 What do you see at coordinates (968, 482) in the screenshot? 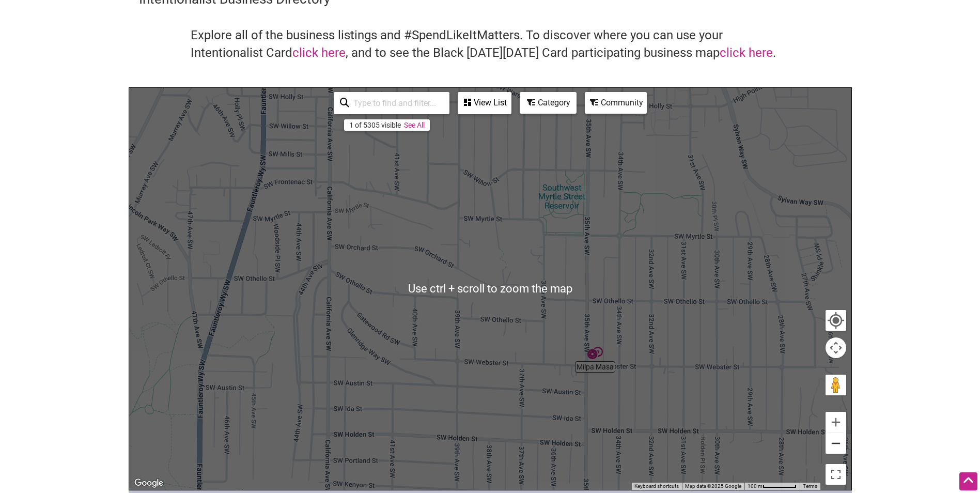
I see `div: Scroll Back to Top` at bounding box center [968, 482].